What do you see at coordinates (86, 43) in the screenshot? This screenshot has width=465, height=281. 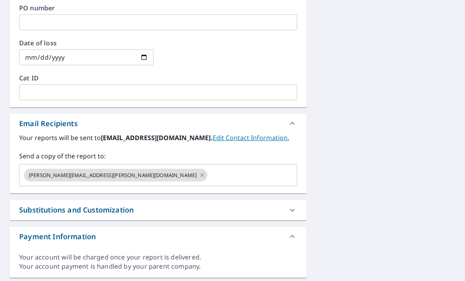 I see `label: Date of loss` at bounding box center [86, 43].